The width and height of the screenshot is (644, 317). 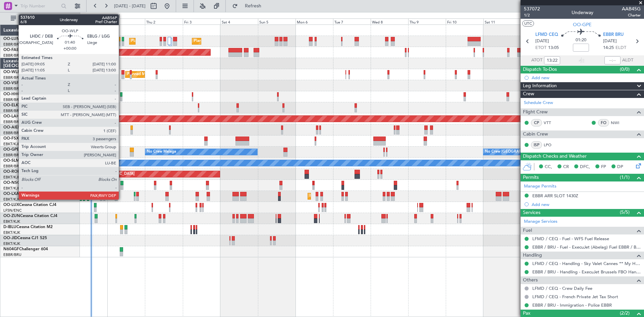 I want to click on span: (5/5), so click(x=624, y=212).